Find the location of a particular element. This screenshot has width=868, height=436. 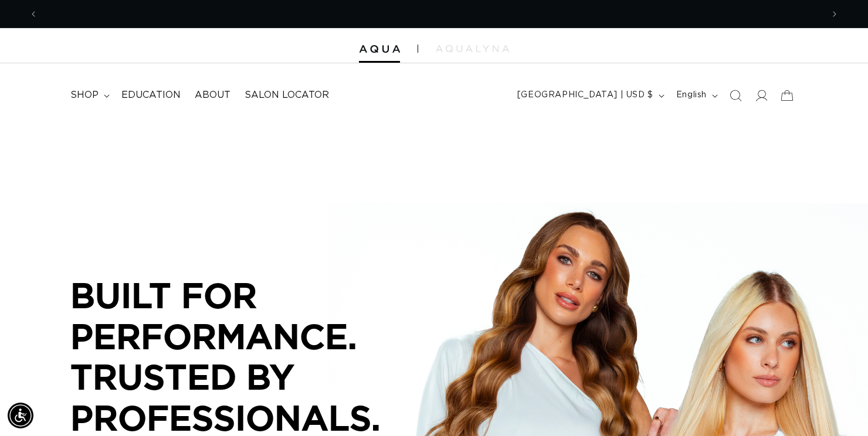

span: shop is located at coordinates (84, 95).